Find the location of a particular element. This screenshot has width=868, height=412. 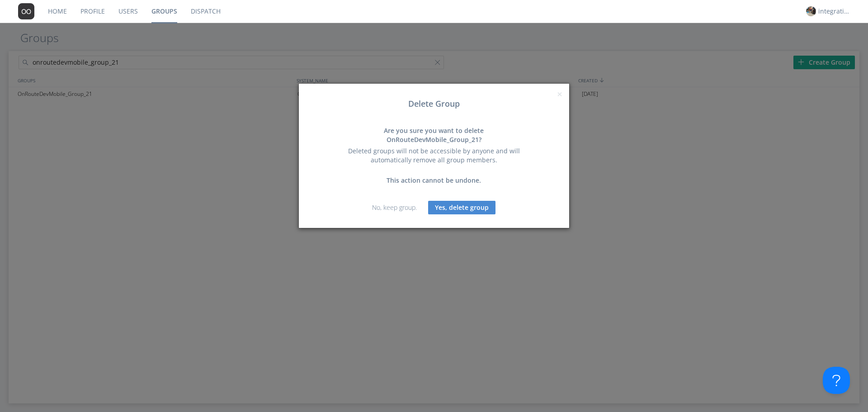

img: f4e8944a4fa4411c9b97ff3ae987ed99 is located at coordinates (811, 11).